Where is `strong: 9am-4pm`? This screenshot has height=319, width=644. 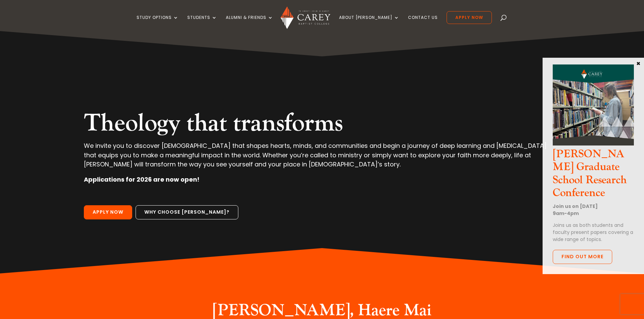
strong: 9am-4pm is located at coordinates (566, 214).